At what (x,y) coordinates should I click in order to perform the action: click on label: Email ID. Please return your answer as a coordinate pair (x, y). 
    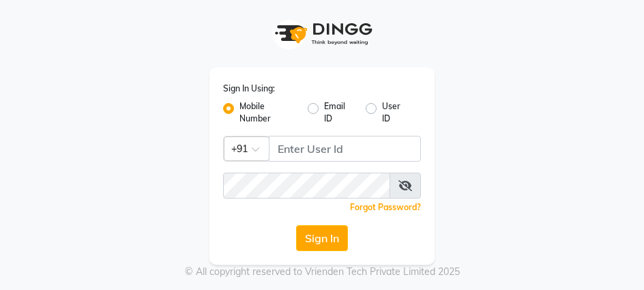
    Looking at the image, I should click on (339, 112).